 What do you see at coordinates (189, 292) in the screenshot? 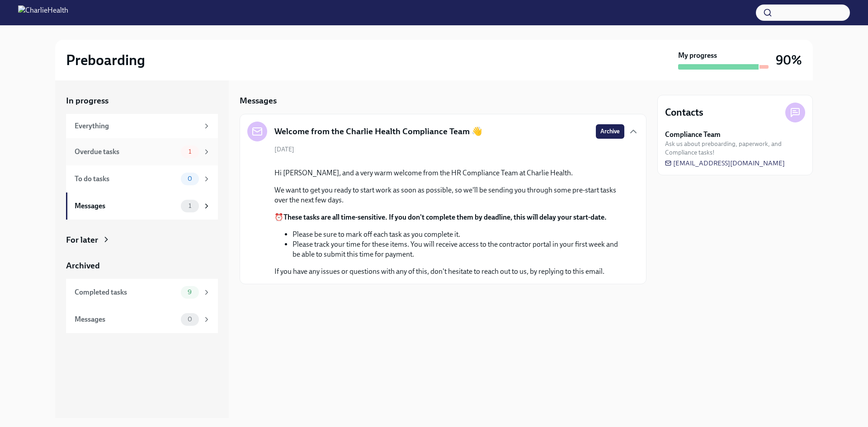
I see `span: 9` at bounding box center [189, 292].